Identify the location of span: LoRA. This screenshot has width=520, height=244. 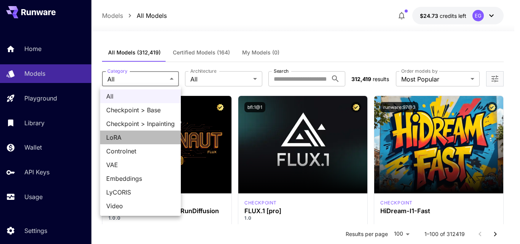
(140, 137).